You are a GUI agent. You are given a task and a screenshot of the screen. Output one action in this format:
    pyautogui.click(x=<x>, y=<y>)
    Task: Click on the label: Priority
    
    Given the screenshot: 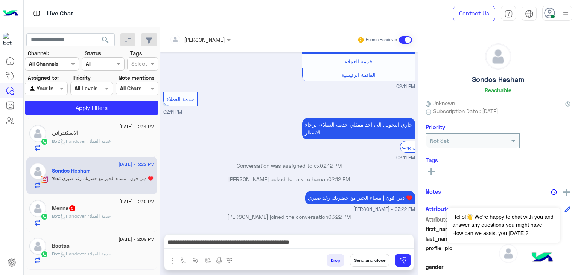 What is the action you would take?
    pyautogui.click(x=82, y=78)
    